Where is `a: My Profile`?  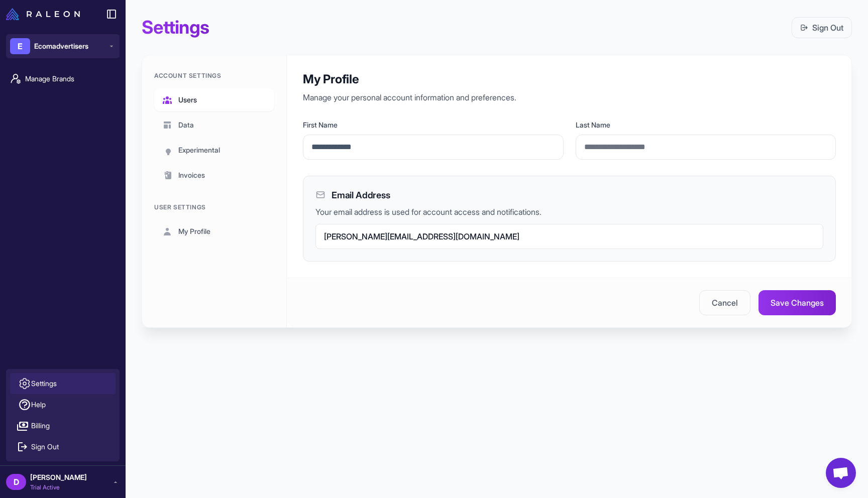
a: My Profile is located at coordinates (214, 231).